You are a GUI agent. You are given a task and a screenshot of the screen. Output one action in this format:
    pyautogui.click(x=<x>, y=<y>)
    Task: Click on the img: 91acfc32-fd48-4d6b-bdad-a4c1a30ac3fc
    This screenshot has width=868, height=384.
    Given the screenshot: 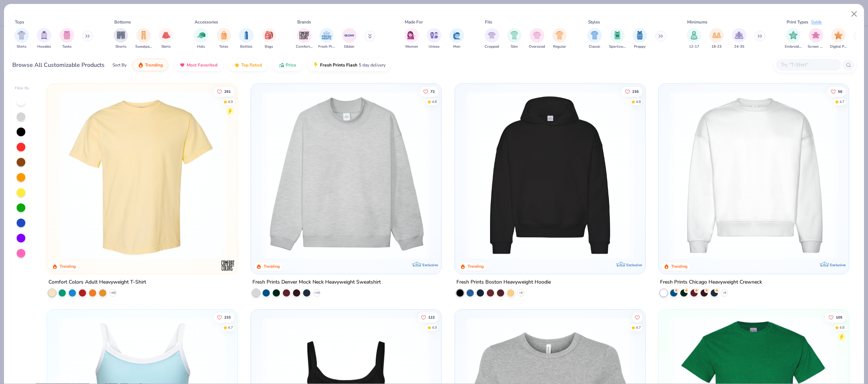 What is the action you would take?
    pyautogui.click(x=550, y=175)
    